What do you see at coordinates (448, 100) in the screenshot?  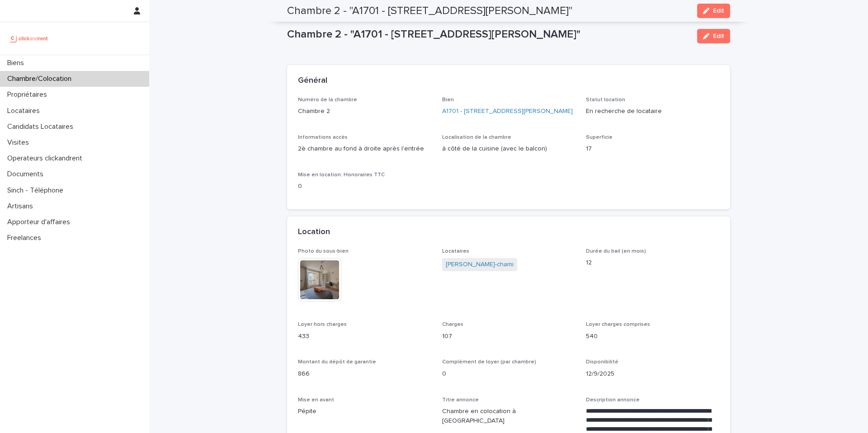 I see `span: Bien` at bounding box center [448, 100].